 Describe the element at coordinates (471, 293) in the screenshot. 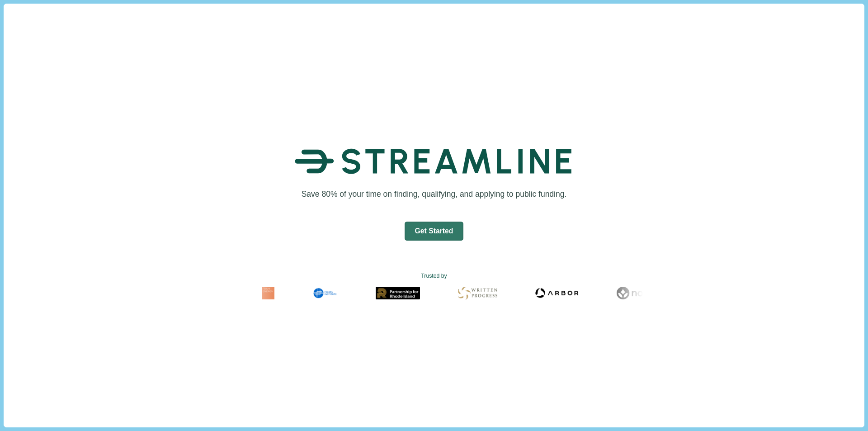

I see `img: Written Progress Logo` at that location.